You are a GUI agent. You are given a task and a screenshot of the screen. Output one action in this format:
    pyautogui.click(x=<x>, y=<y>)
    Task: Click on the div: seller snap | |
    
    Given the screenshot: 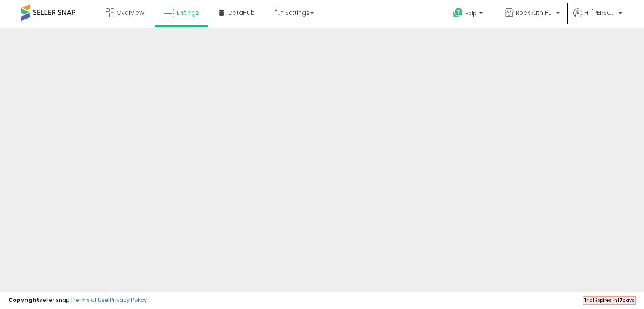 What is the action you would take?
    pyautogui.click(x=77, y=300)
    